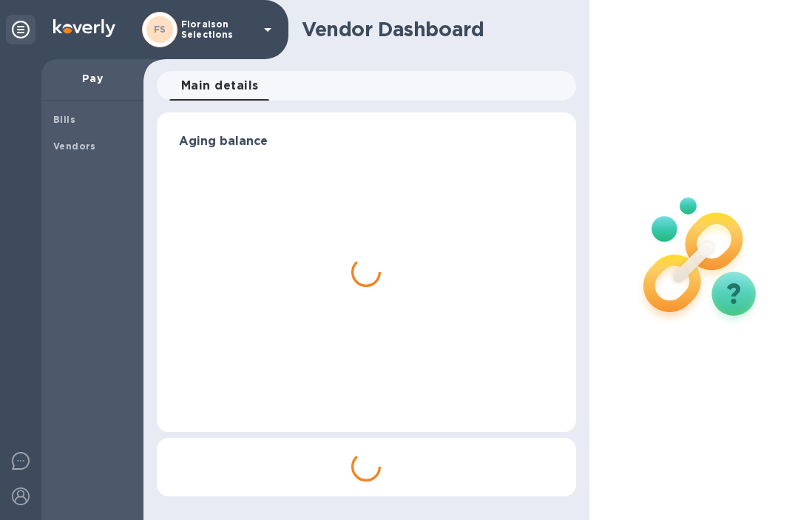  Describe the element at coordinates (218, 30) in the screenshot. I see `p: Floraison Selections` at that location.